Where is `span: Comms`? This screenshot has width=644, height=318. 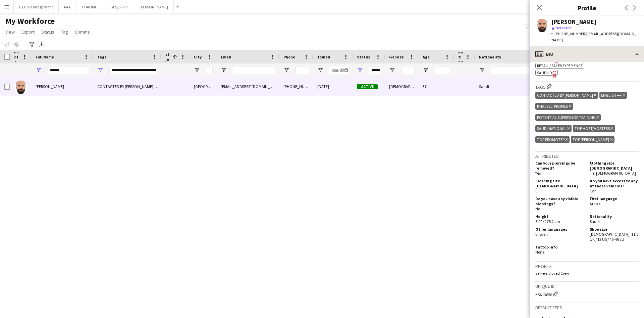
span: Comms is located at coordinates (82, 32).